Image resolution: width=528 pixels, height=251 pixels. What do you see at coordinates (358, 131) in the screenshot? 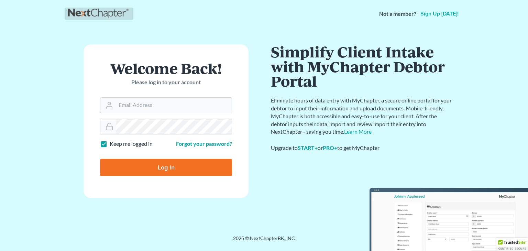
I see `a: Learn More` at bounding box center [358, 131].